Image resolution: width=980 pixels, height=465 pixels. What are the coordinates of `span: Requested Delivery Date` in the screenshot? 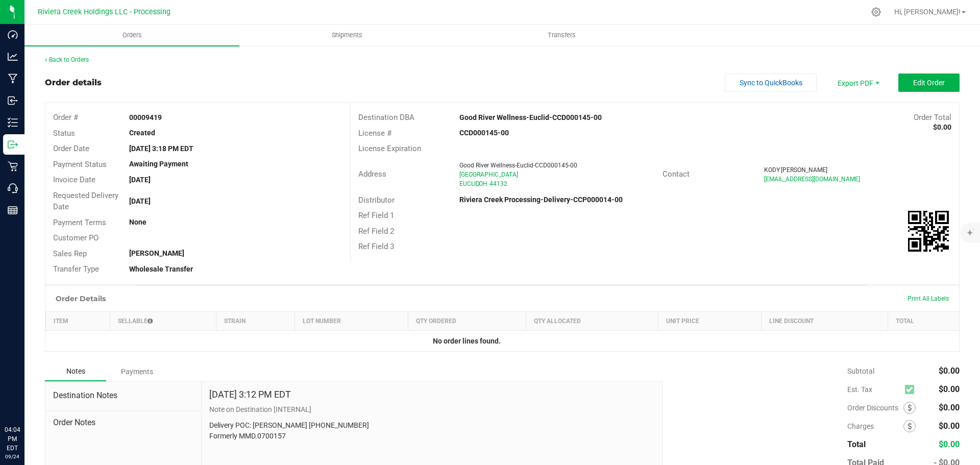 It's located at (86, 201).